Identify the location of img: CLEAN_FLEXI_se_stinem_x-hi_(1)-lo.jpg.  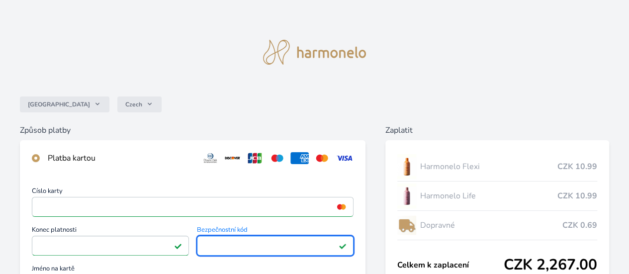
(407, 167).